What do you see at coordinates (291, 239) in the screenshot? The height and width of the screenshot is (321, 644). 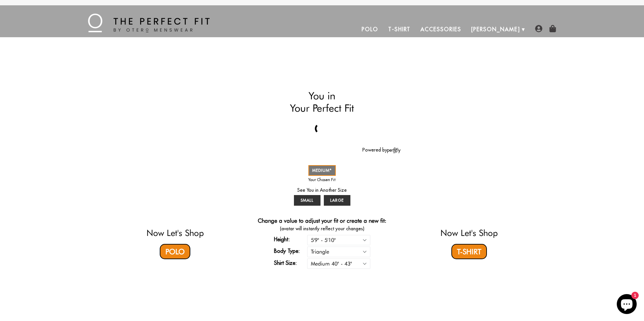 I see `label: Height:` at bounding box center [291, 239].